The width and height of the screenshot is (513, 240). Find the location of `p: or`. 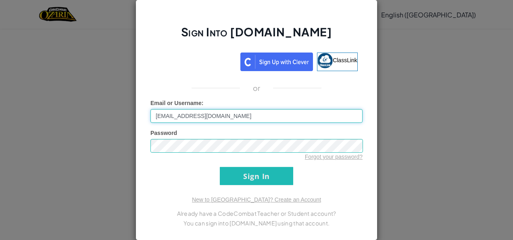

p: or is located at coordinates (257, 88).